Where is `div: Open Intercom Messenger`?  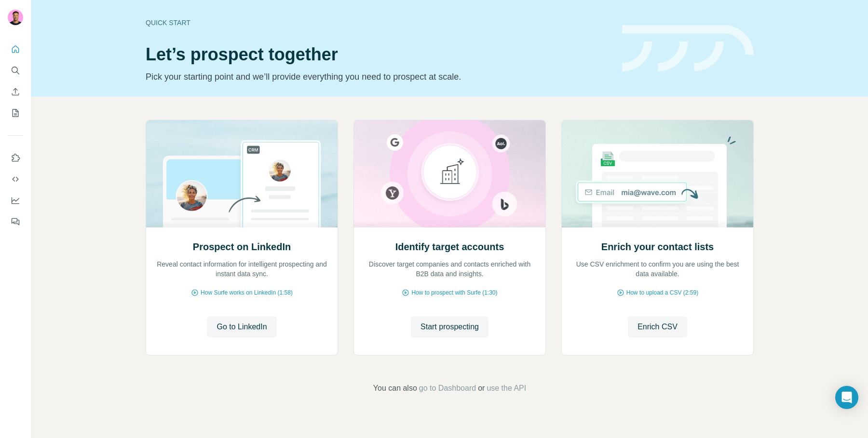
div: Open Intercom Messenger is located at coordinates (847, 397).